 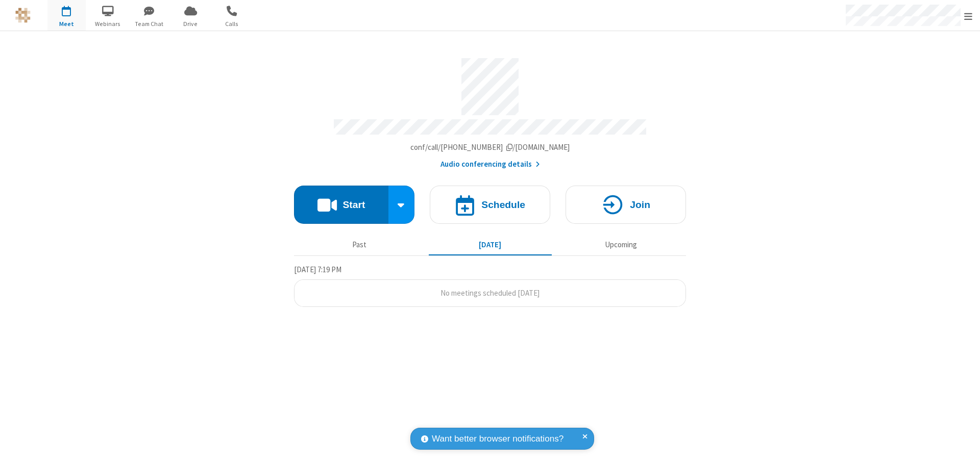 What do you see at coordinates (354, 204) in the screenshot?
I see `h4: Start` at bounding box center [354, 204].